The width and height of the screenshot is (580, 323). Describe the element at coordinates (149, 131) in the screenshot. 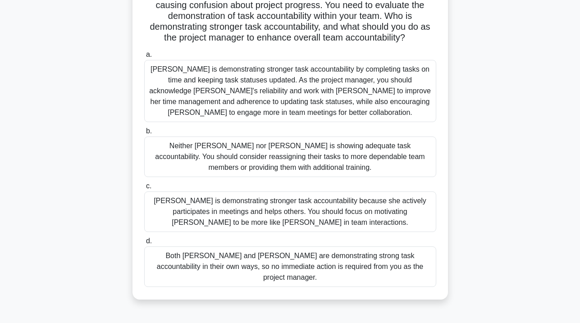

I see `span: b.` at that location.